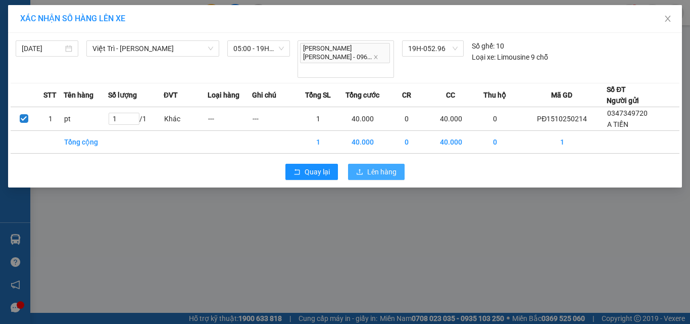 This screenshot has width=690, height=324. Describe the element at coordinates (73, 18) in the screenshot. I see `span: XÁC NHẬN SỐ HÀNG LÊN XE` at that location.